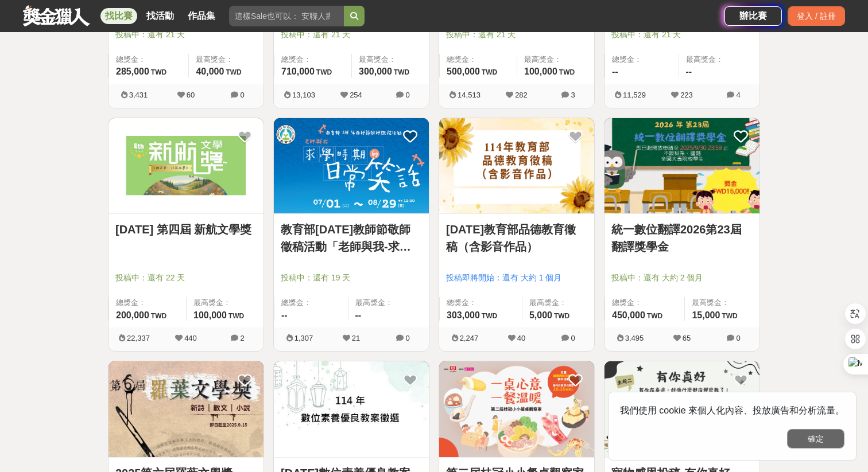 Image resolution: width=868 pixels, height=472 pixels. Describe the element at coordinates (242, 338) in the screenshot. I see `span: 2` at that location.